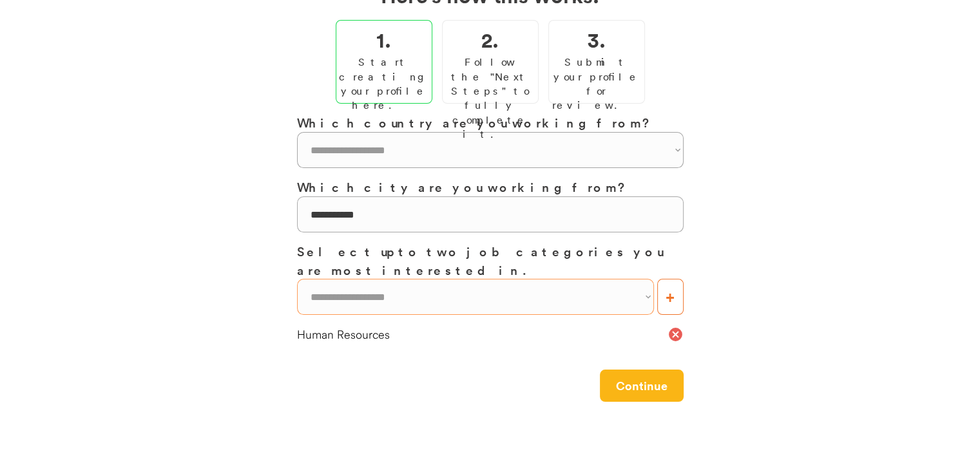 This screenshot has width=980, height=470. What do you see at coordinates (482, 334) in the screenshot?
I see `div: Human Resources` at bounding box center [482, 334].